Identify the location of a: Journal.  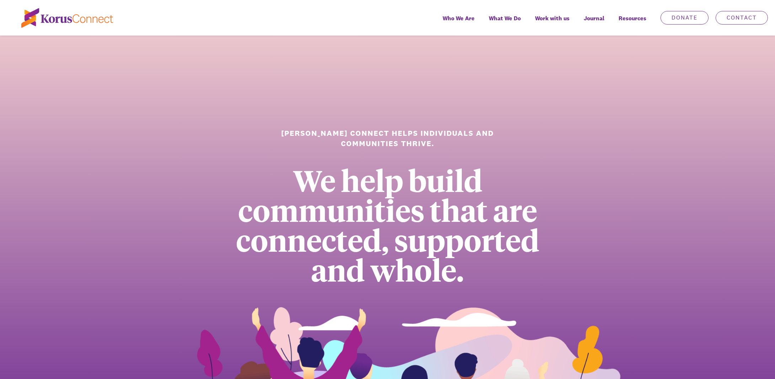
(594, 23).